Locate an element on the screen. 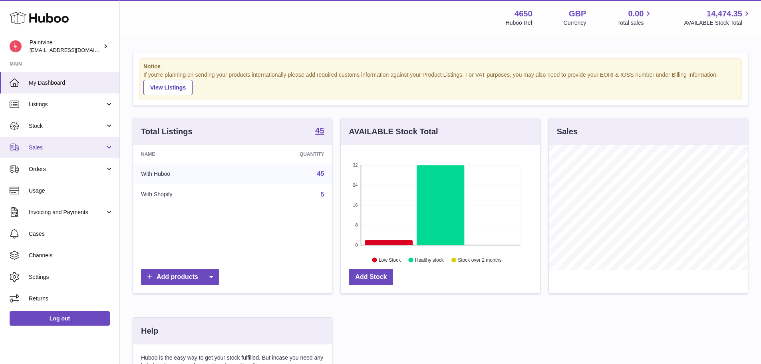 The height and width of the screenshot is (364, 761). span: 14,474.35 is located at coordinates (724, 14).